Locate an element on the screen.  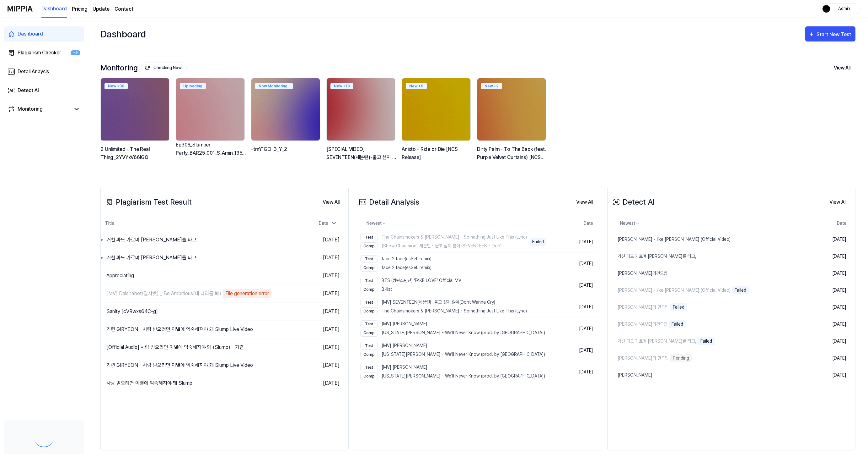
button: profileAdmin is located at coordinates (841, 9).